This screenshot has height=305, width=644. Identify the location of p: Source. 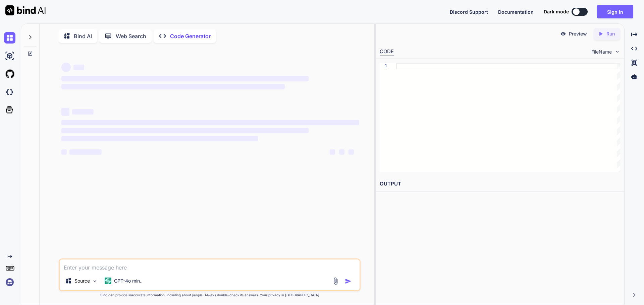
(82, 281).